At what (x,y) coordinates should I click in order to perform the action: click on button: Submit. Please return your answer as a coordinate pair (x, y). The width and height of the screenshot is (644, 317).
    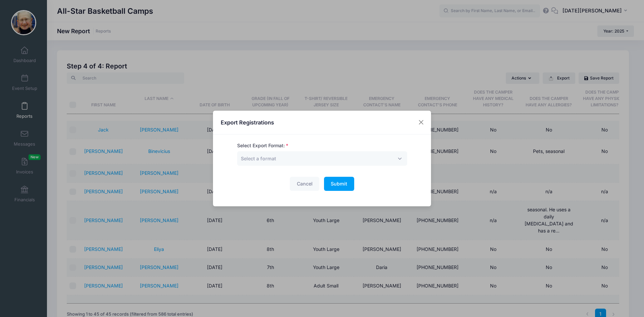
    Looking at the image, I should click on (339, 184).